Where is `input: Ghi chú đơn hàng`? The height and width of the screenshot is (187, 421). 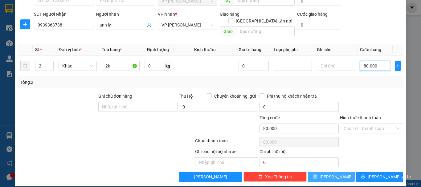
input: Ghi chú đơn hàng is located at coordinates (138, 107).